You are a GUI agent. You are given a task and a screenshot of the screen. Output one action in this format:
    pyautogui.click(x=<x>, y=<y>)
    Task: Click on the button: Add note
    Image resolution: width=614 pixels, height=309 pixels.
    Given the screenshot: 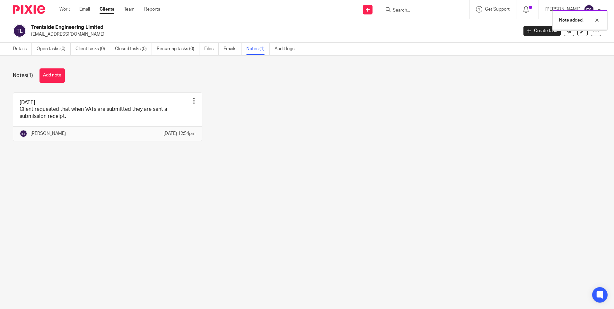 What is the action you would take?
    pyautogui.click(x=52, y=75)
    